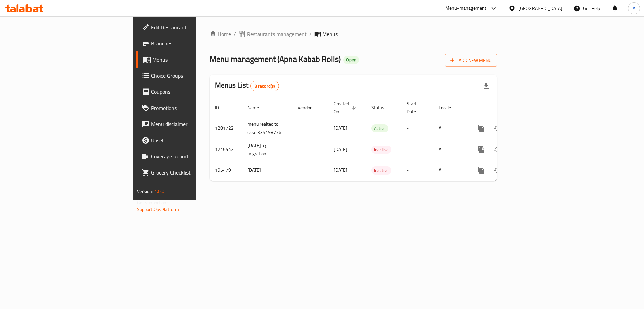  Describe the element at coordinates (145, 191) in the screenshot. I see `span: Version:` at that location.